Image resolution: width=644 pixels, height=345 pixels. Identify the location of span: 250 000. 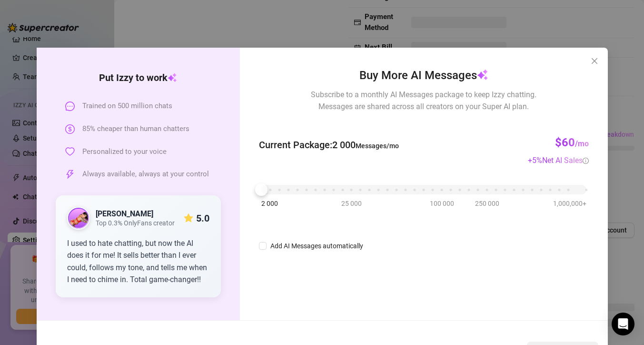
(486, 204).